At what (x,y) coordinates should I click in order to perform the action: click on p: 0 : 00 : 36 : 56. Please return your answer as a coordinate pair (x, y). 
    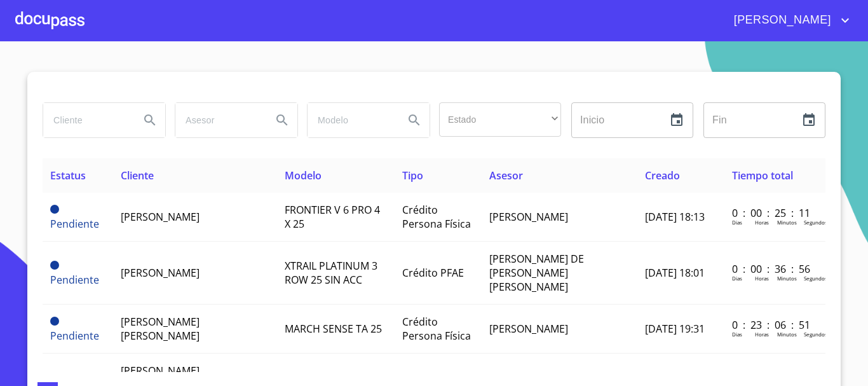
    Looking at the image, I should click on (775, 269).